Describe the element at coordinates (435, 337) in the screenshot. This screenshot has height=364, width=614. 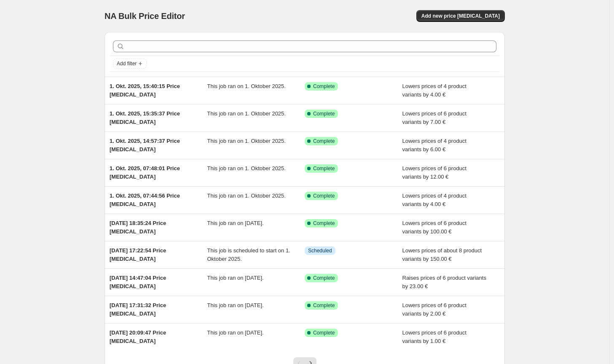
I see `span: Lowers prices of 6 product variants by 1.00 €` at that location.